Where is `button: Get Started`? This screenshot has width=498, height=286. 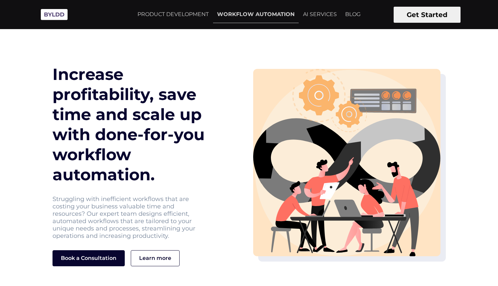 button: Get Started is located at coordinates (427, 15).